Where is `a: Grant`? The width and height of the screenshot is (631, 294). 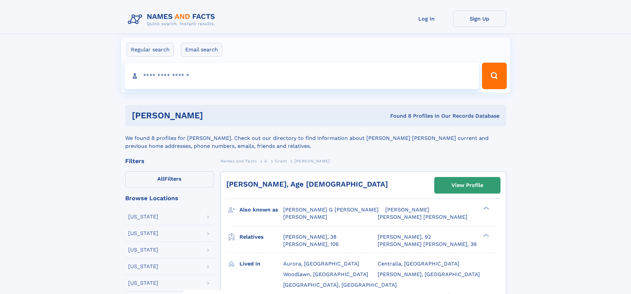 a: Grant is located at coordinates (281, 161).